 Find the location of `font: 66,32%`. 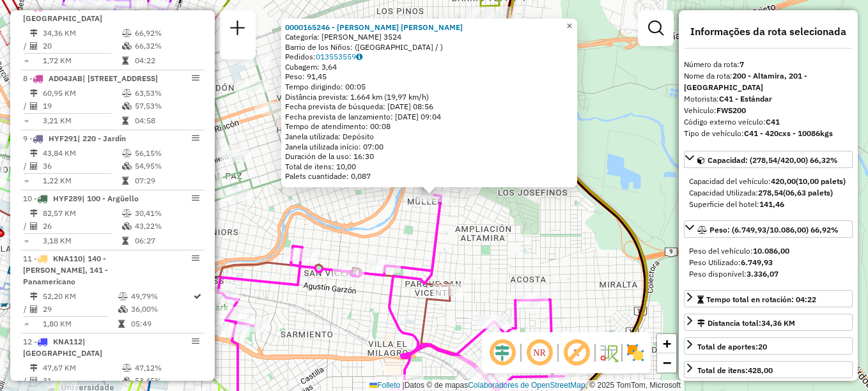

font: 66,32% is located at coordinates (149, 45).